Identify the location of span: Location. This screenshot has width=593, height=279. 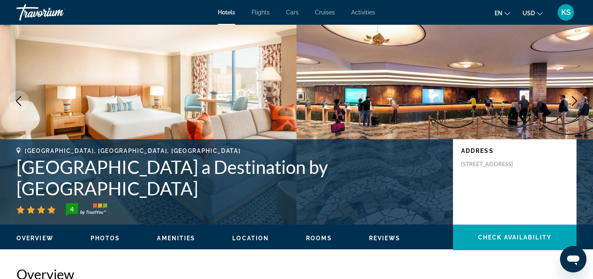
(250, 238).